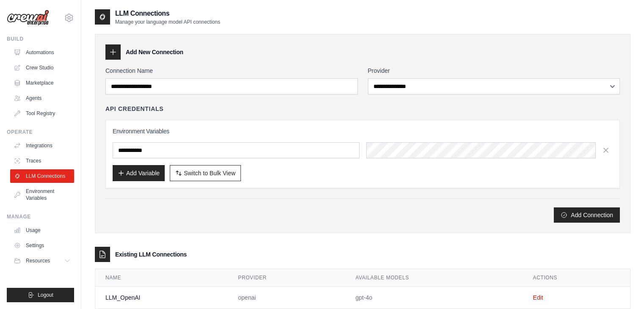 This screenshot has height=309, width=644. Describe the element at coordinates (362, 131) in the screenshot. I see `h3: Environment Variables` at that location.